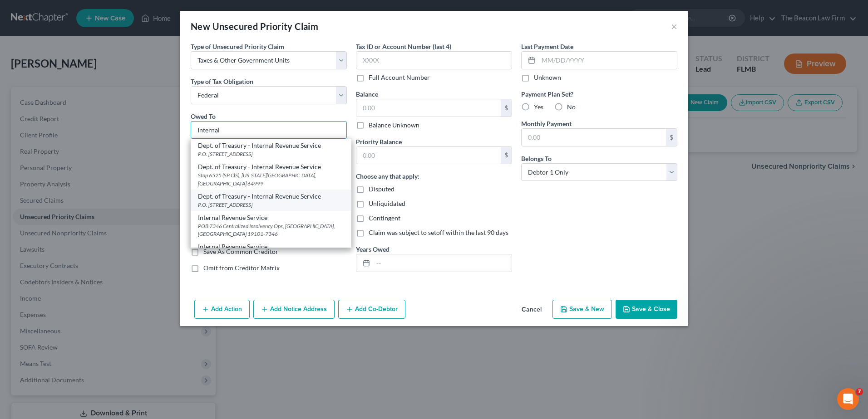 Image resolution: width=868 pixels, height=419 pixels. I want to click on span: Omit from Creditor Matrix, so click(242, 267).